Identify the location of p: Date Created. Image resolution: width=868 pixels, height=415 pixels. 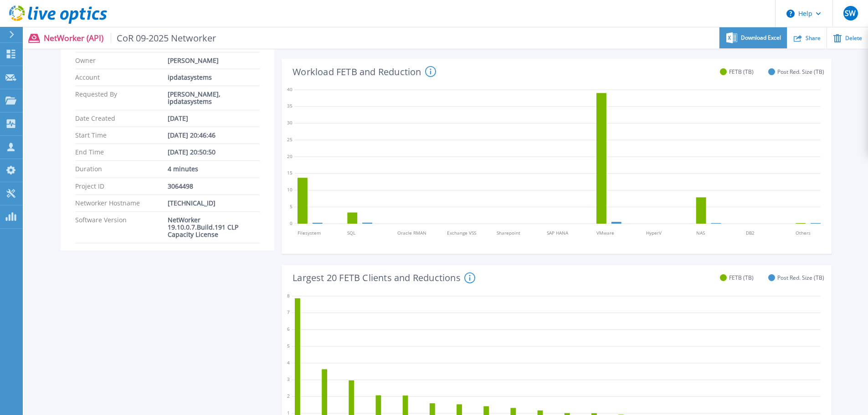
(121, 118).